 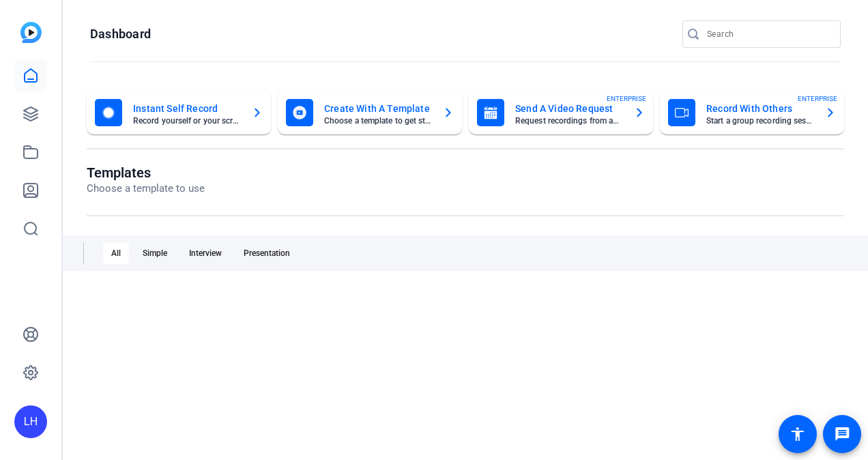 I want to click on button: Instant Self RecordRecord yourself or your screen, so click(x=179, y=113).